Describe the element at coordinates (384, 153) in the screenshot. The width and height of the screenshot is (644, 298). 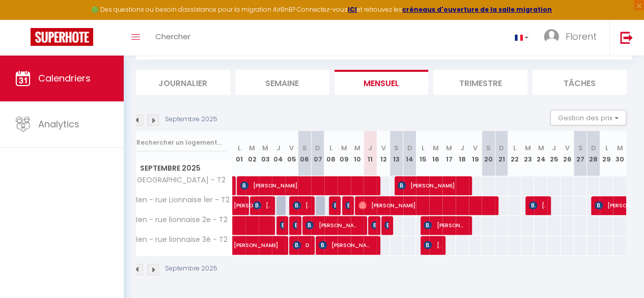
I see `th: 12` at that location.